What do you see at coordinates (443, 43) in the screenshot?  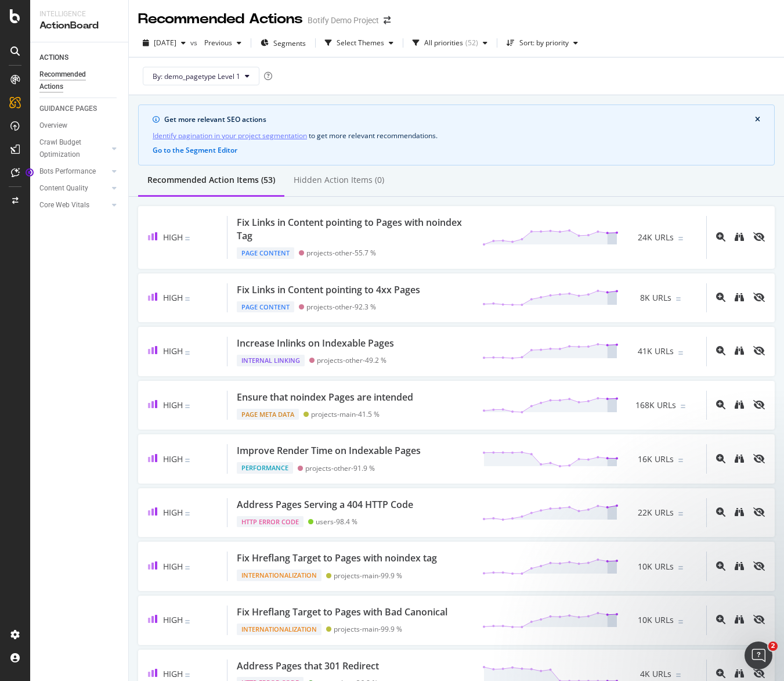 I see `div: All priorities` at bounding box center [443, 43].